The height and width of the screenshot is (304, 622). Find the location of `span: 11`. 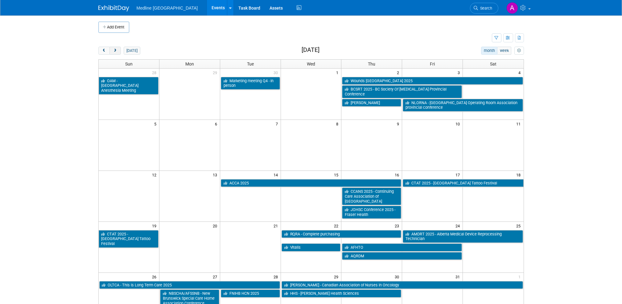

span: 11 is located at coordinates (520, 123).